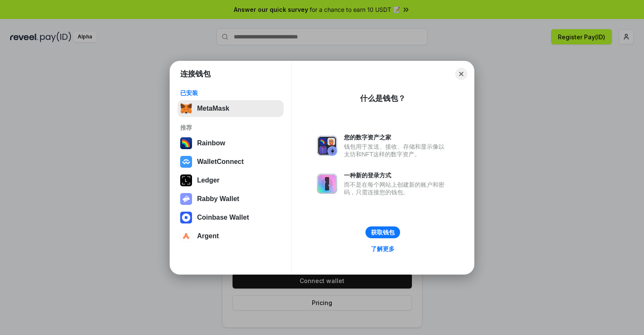 Image resolution: width=644 pixels, height=335 pixels. Describe the element at coordinates (383, 248) in the screenshot. I see `a: 了解更多` at that location.